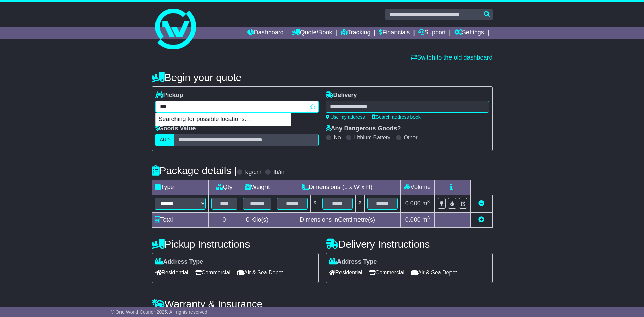  Describe the element at coordinates (279, 173) in the screenshot. I see `label: lb/in` at that location.